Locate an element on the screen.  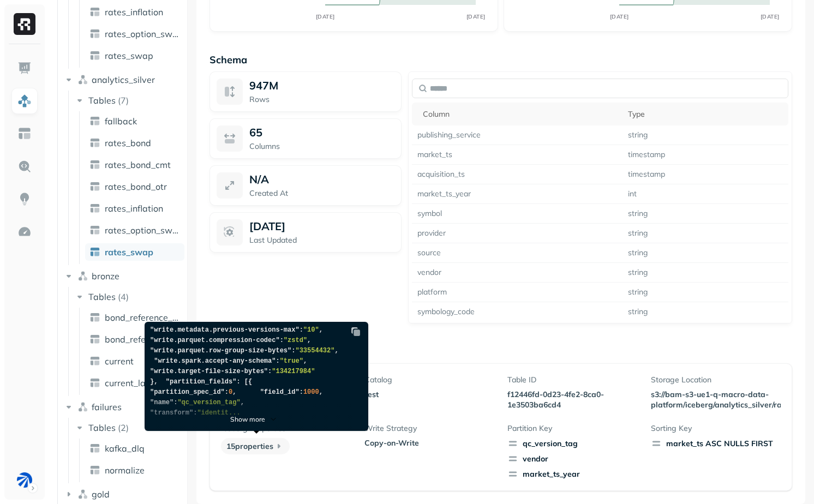
p: Storage Location is located at coordinates (716, 380).